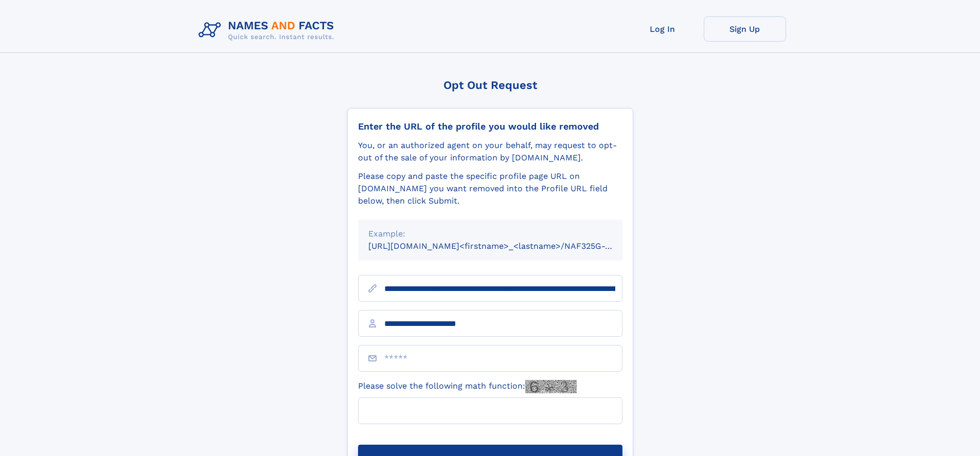 Image resolution: width=980 pixels, height=456 pixels. I want to click on label: Please solve the following math function:, so click(467, 386).